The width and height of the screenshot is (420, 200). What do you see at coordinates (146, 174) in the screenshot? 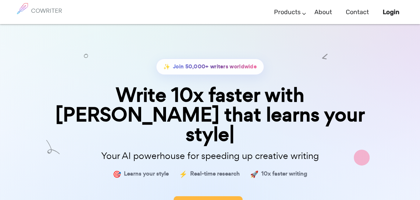
I see `span: Learns your style` at bounding box center [146, 174].